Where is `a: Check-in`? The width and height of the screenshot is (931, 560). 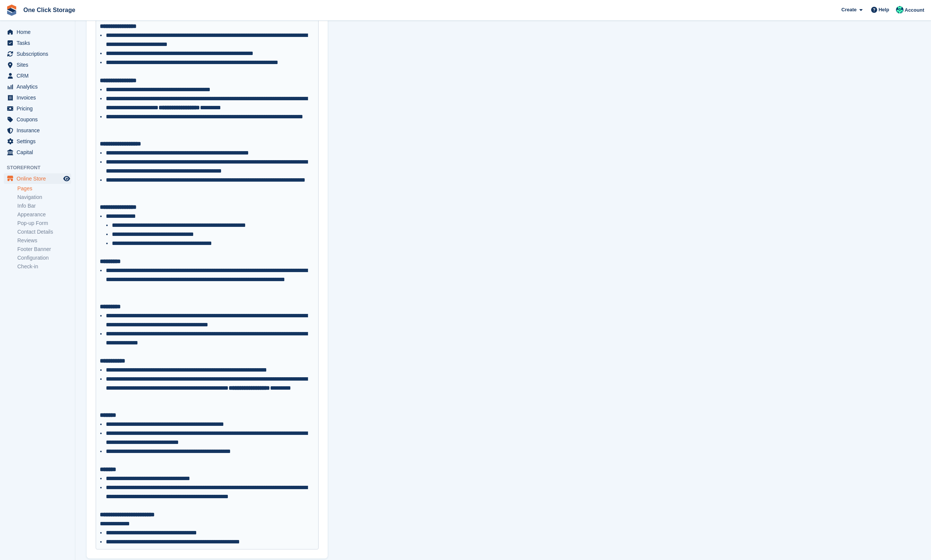
a: Check-in is located at coordinates (45, 266).